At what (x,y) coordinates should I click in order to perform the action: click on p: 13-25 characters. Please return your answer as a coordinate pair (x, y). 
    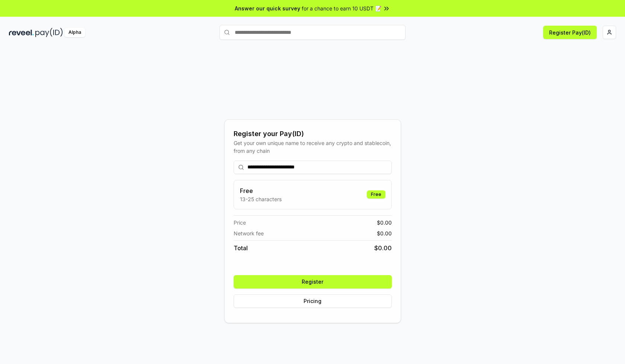
    Looking at the image, I should click on (261, 199).